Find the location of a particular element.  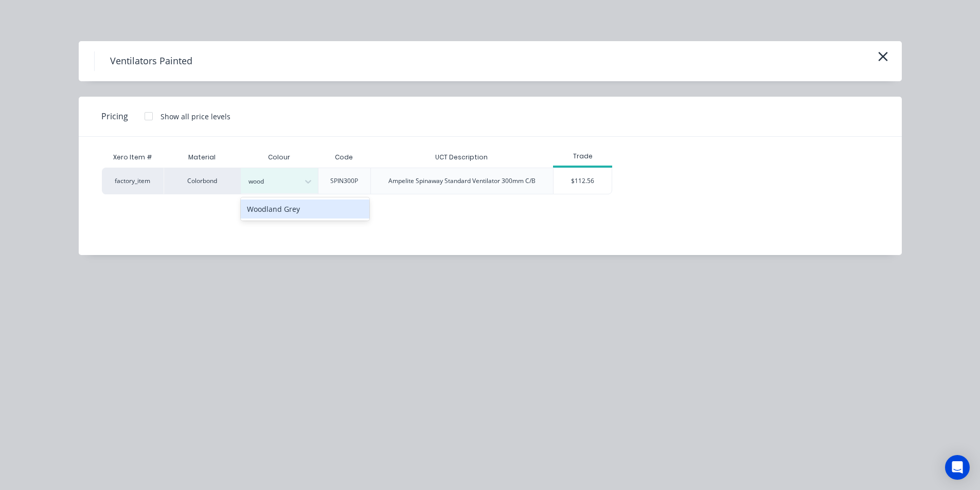

div: Code is located at coordinates (344, 158).